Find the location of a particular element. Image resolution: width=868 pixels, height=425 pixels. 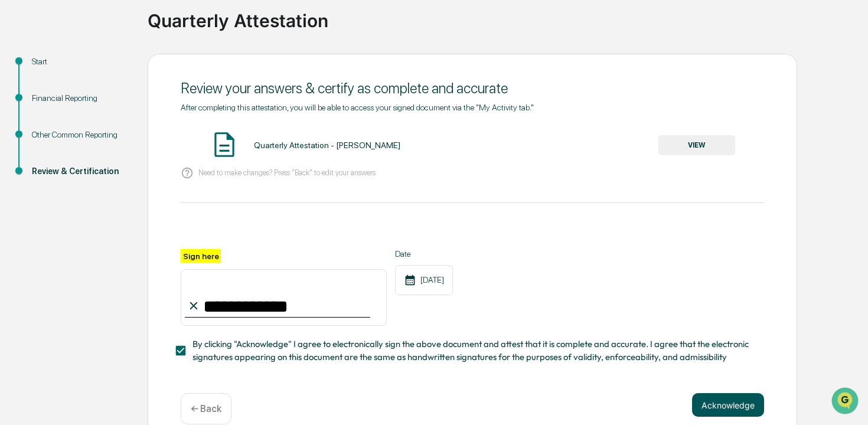

a: 🖐️Preclearance is located at coordinates (44, 155).